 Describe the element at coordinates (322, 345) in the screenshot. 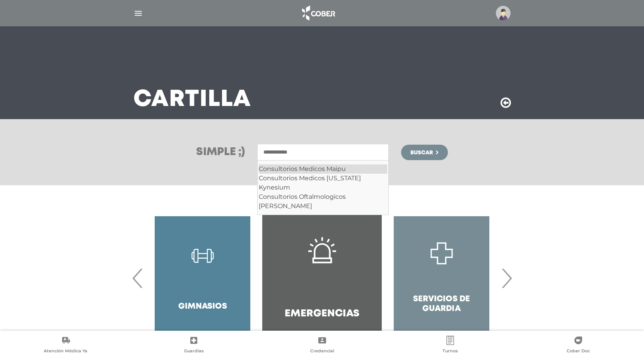

I see `a: Credencial` at that location.